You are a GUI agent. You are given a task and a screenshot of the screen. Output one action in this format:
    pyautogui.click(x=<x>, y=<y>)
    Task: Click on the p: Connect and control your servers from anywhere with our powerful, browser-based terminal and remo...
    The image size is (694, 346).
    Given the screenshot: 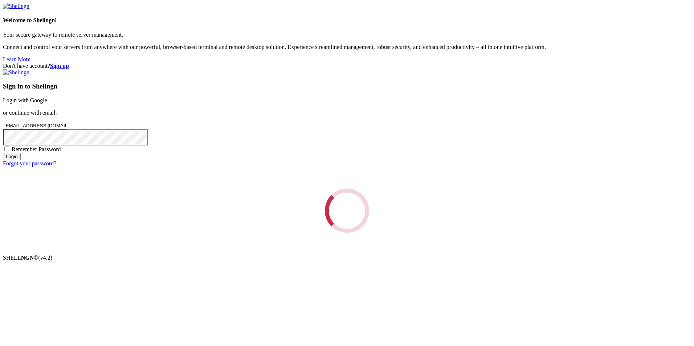 What is the action you would take?
    pyautogui.click(x=347, y=47)
    